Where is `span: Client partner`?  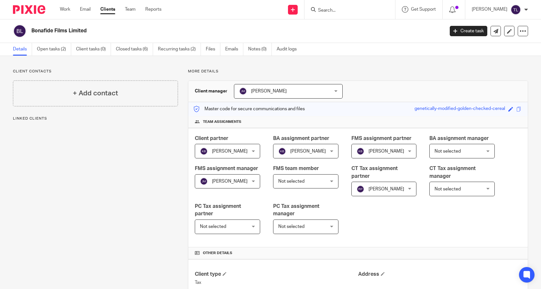
span: Client partner is located at coordinates (212, 139).